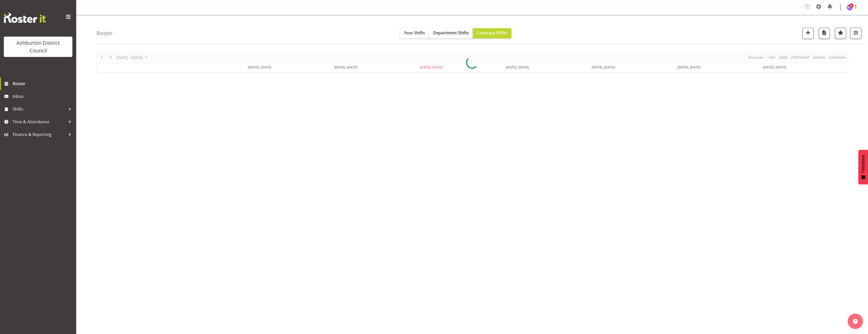 The width and height of the screenshot is (868, 334). What do you see at coordinates (451, 33) in the screenshot?
I see `button: Department Shifts` at bounding box center [451, 33].